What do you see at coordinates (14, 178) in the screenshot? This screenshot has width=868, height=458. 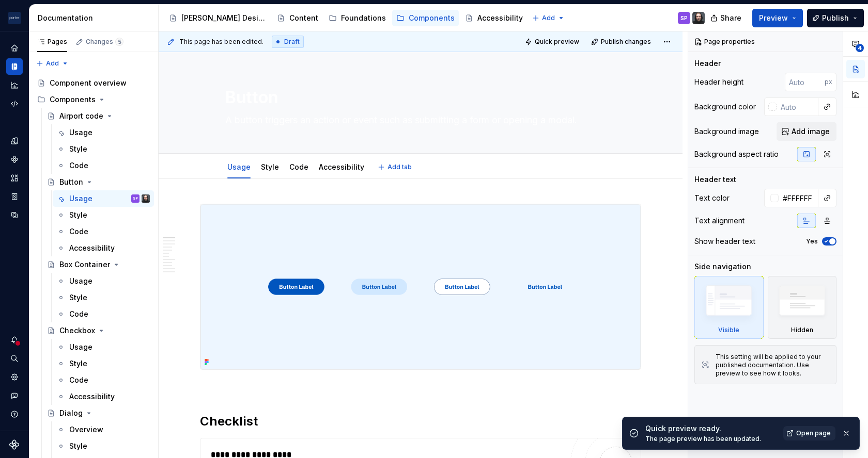 I see `div: Assets` at bounding box center [14, 178].